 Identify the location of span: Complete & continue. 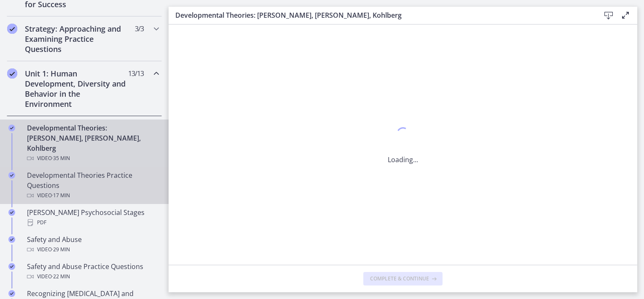
(399, 278).